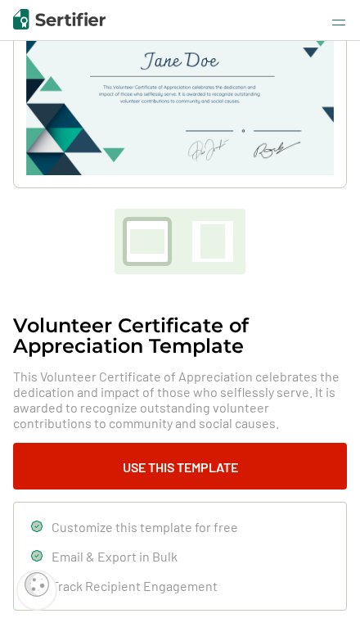  Describe the element at coordinates (319, 588) in the screenshot. I see `div: Chat Widget` at that location.